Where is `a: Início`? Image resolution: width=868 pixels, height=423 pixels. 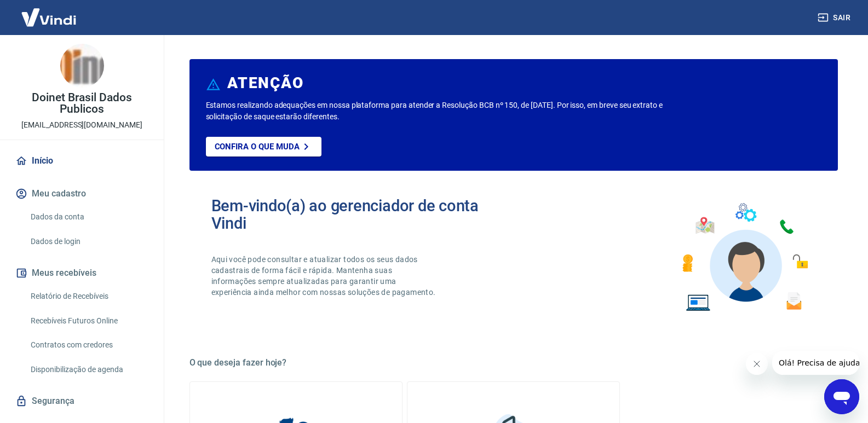 a: Início is located at coordinates (82, 161).